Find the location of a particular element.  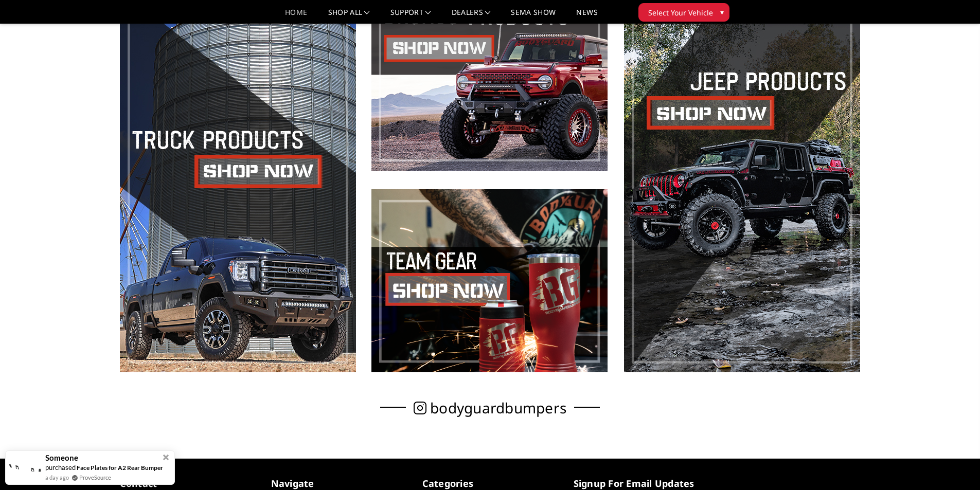

span: Someone is located at coordinates (61, 458).